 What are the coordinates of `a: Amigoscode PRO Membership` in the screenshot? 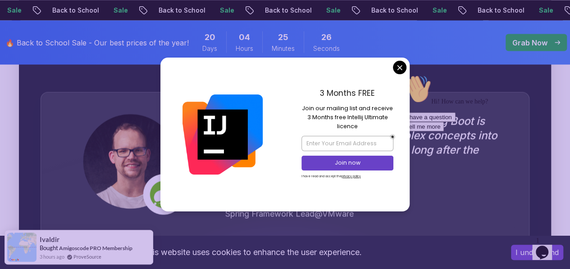 It's located at (96, 248).